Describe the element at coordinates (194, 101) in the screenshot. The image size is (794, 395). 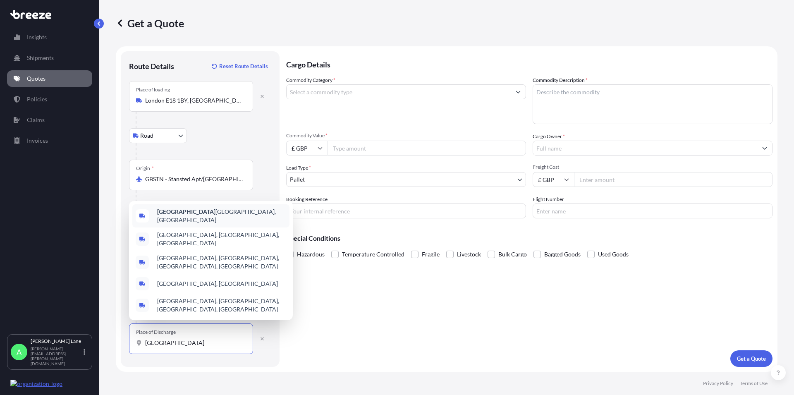
I see `input: Place of loading` at that location.